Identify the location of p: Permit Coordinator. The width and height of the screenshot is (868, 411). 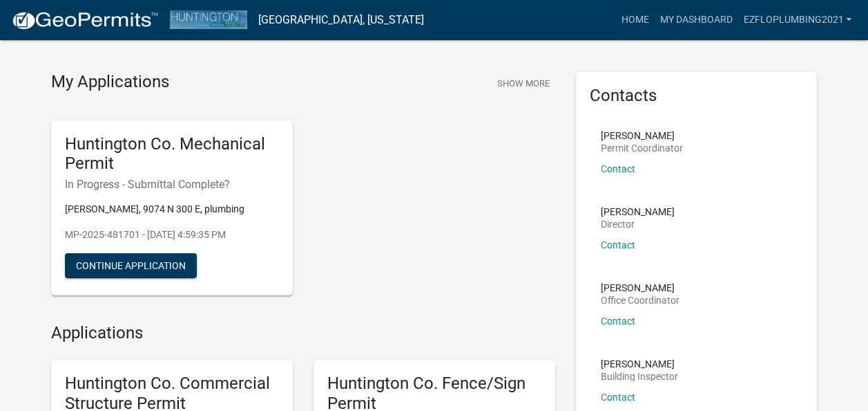
(642, 148).